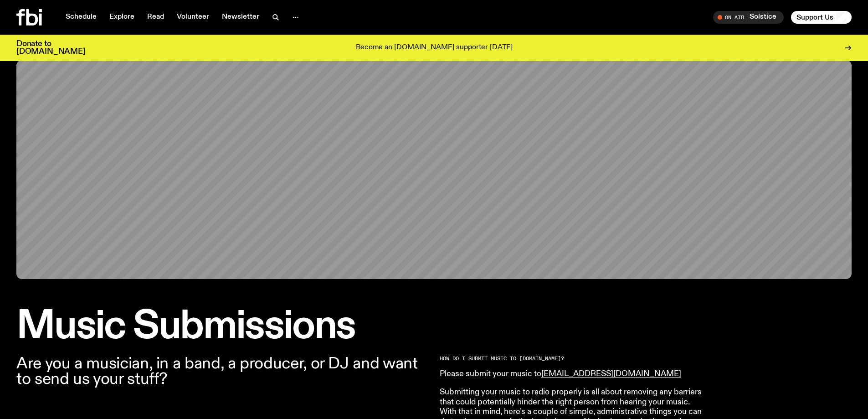  What do you see at coordinates (121, 17) in the screenshot?
I see `a: Explore` at bounding box center [121, 17].